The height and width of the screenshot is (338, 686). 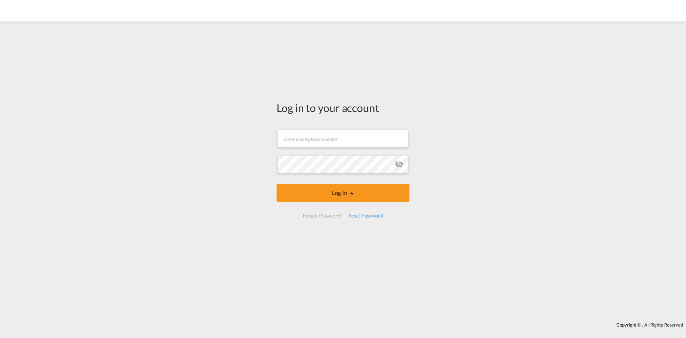 What do you see at coordinates (323, 216) in the screenshot?
I see `div: Forgot Password?` at bounding box center [323, 216].